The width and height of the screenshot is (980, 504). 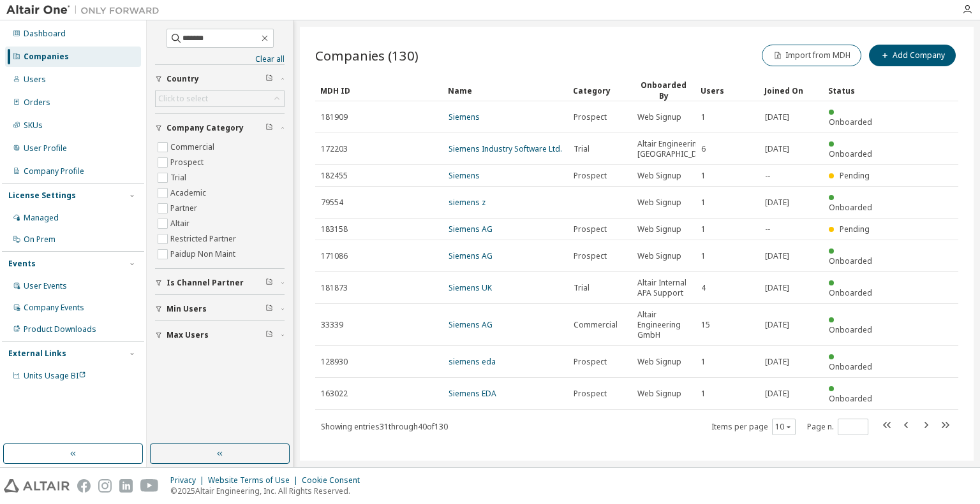 I want to click on div: Managed, so click(x=41, y=218).